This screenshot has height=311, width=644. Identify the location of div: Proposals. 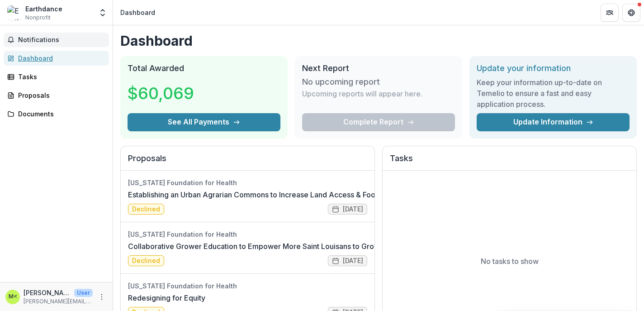
(60, 95).